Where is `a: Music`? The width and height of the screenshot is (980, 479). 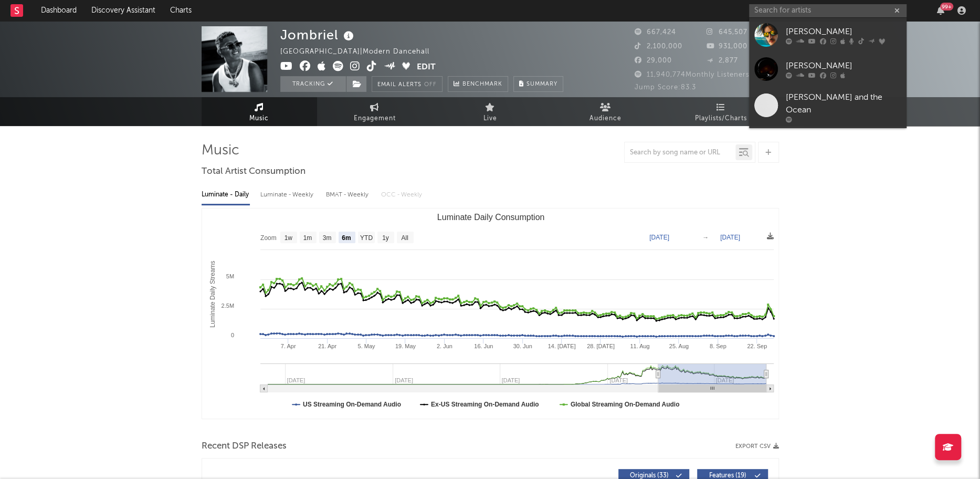 a: Music is located at coordinates (259, 111).